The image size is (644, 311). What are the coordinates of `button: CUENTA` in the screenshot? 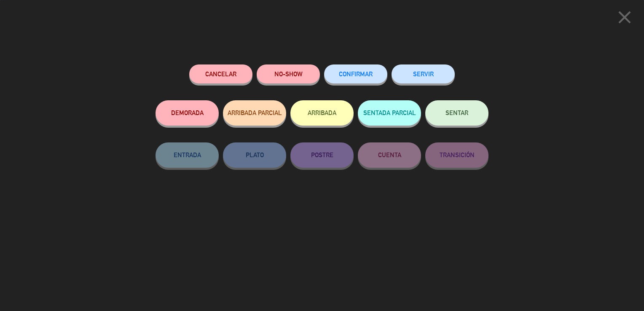 It's located at (389, 155).